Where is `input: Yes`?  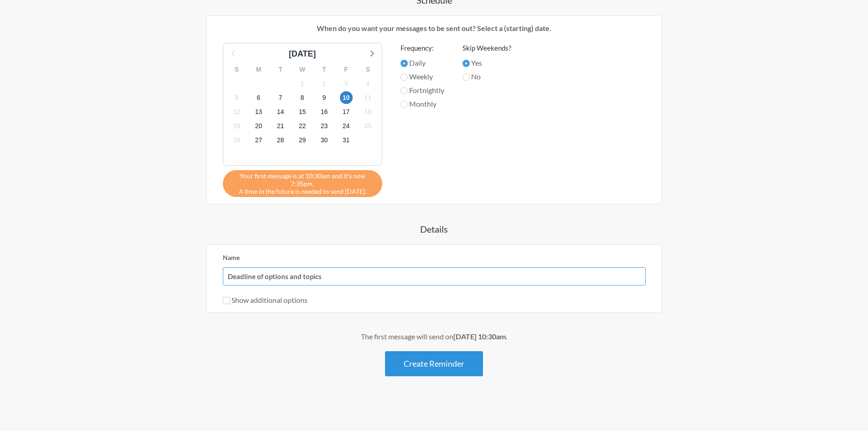 input: Yes is located at coordinates (466, 63).